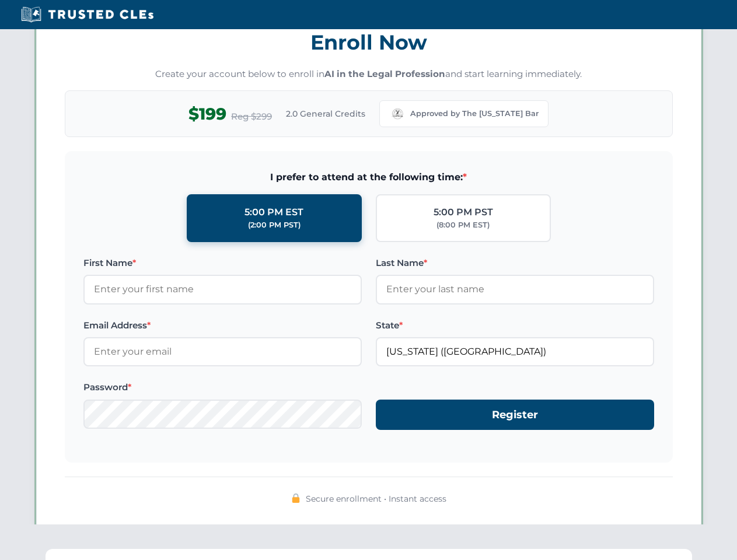  I want to click on label: Password, so click(223, 387).